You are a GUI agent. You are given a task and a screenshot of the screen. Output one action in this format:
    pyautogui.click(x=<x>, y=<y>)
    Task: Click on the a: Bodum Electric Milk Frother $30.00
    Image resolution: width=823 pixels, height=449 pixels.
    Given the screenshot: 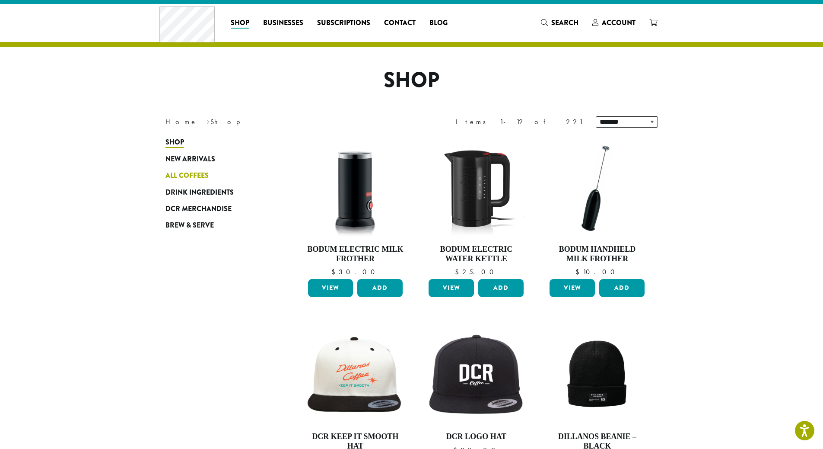 What is the action you would take?
    pyautogui.click(x=356, y=207)
    